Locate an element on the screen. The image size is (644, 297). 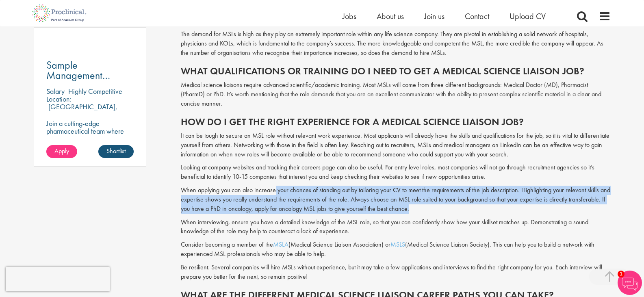
p: Highly Competitive is located at coordinates (95, 92).